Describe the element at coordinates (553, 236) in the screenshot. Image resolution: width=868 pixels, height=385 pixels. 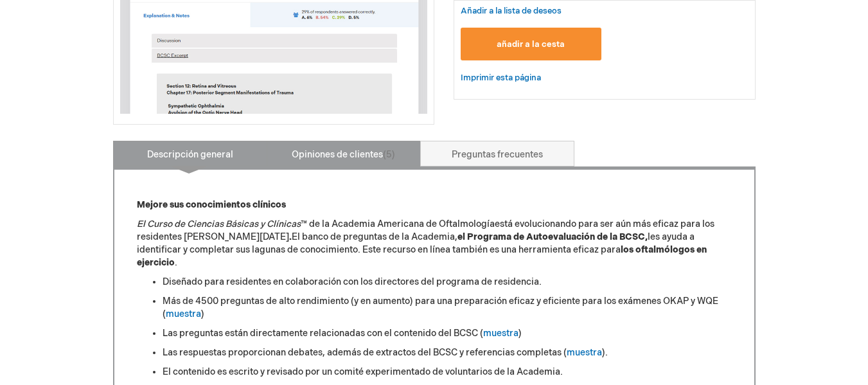
I see `font: el Programa de Autoevaluación de la BCSC,` at that location.